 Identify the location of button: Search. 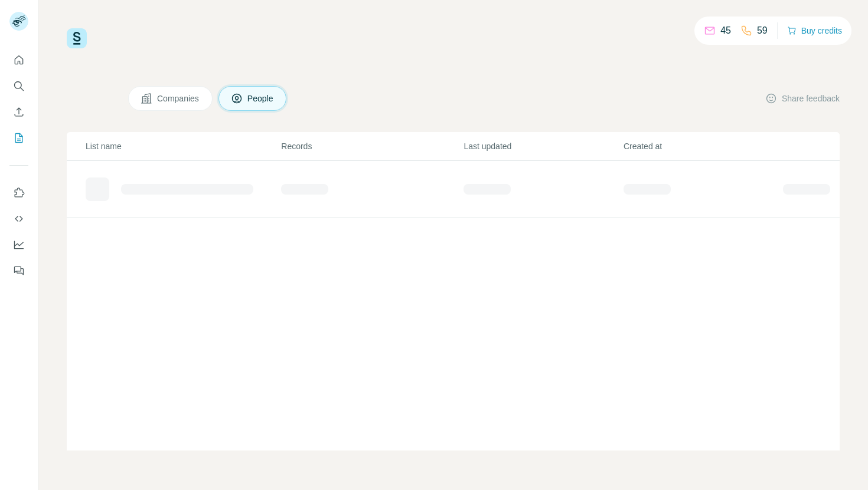
(19, 86).